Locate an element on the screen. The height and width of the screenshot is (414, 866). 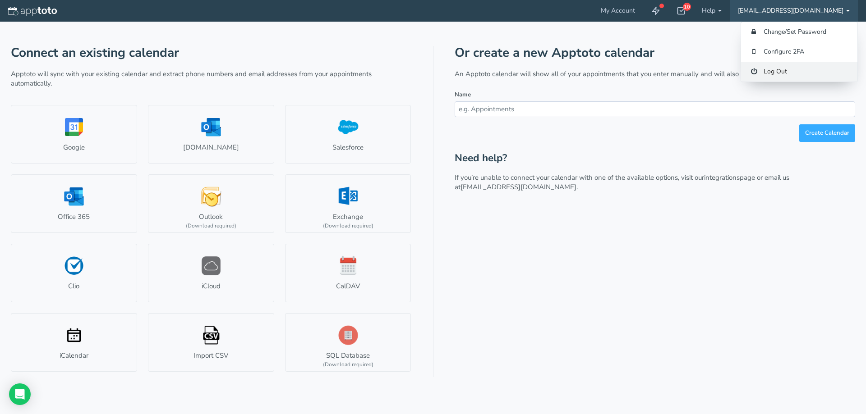
h1: Or create a new Apptoto calendar is located at coordinates (655, 53).